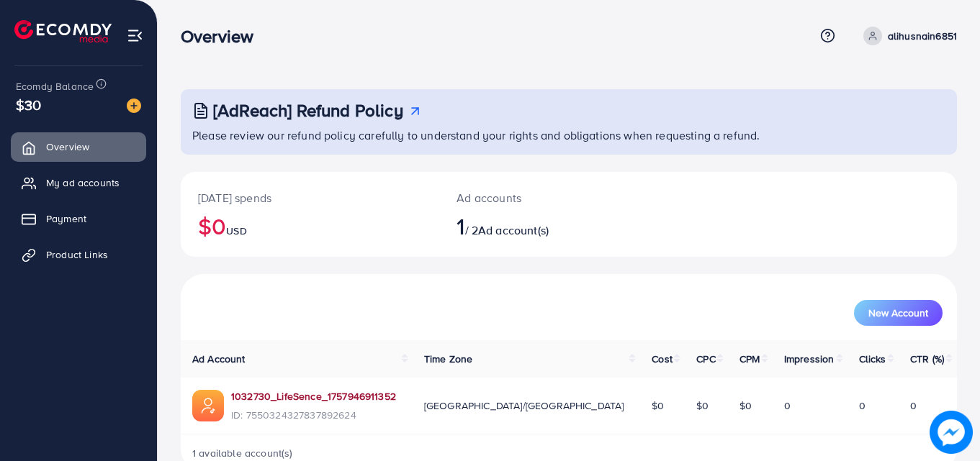 This screenshot has width=980, height=461. What do you see at coordinates (536, 198) in the screenshot?
I see `p: Ad accounts` at bounding box center [536, 198].